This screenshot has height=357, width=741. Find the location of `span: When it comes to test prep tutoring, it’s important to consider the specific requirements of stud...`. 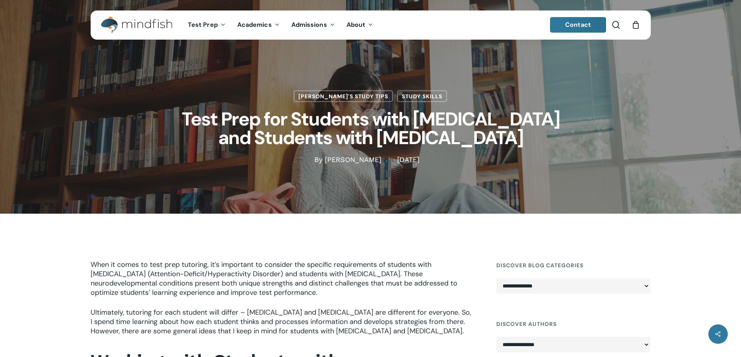

span: When it comes to test prep tutoring, it’s important to consider the specific requirements of stud... is located at coordinates (274, 279).